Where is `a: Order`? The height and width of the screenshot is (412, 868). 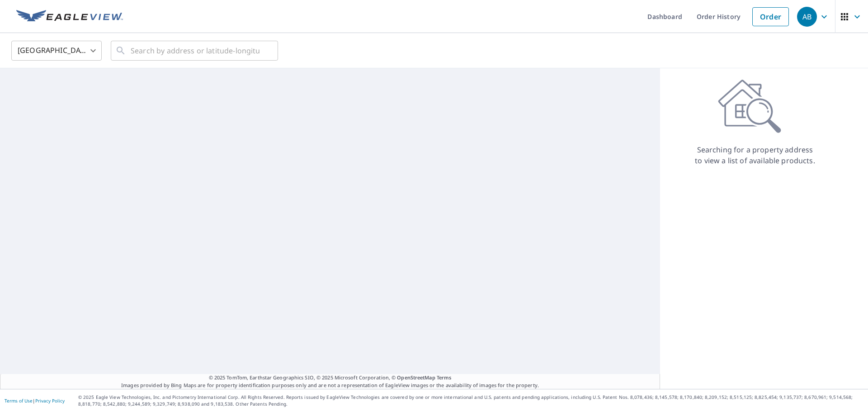 a: Order is located at coordinates (771, 17).